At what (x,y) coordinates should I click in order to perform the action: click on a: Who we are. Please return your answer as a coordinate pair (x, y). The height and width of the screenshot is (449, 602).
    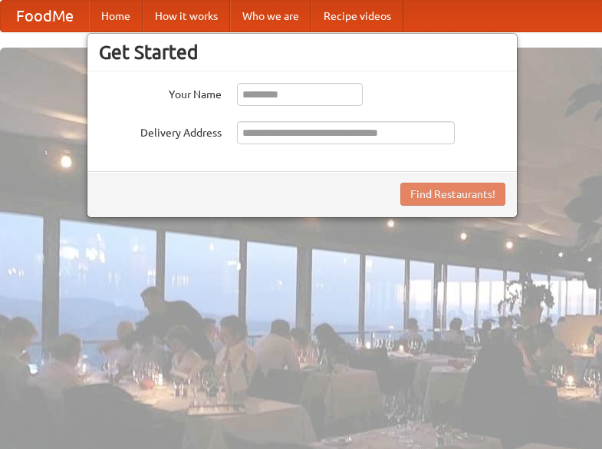
    Looking at the image, I should click on (271, 16).